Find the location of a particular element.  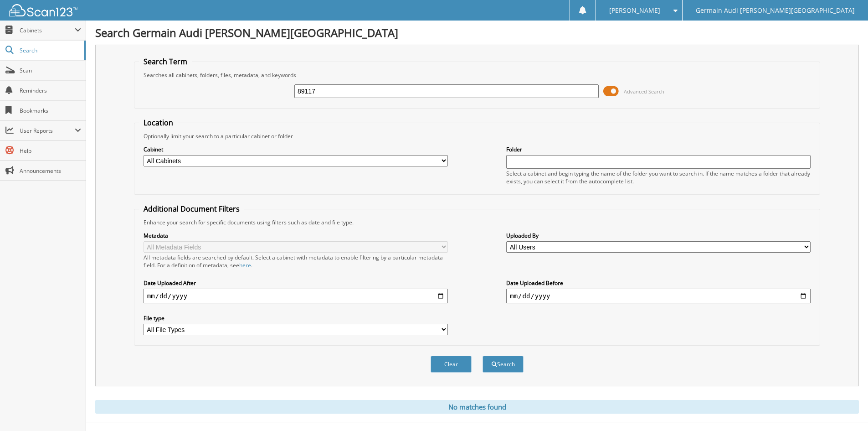

div: No matches found is located at coordinates (477, 407).